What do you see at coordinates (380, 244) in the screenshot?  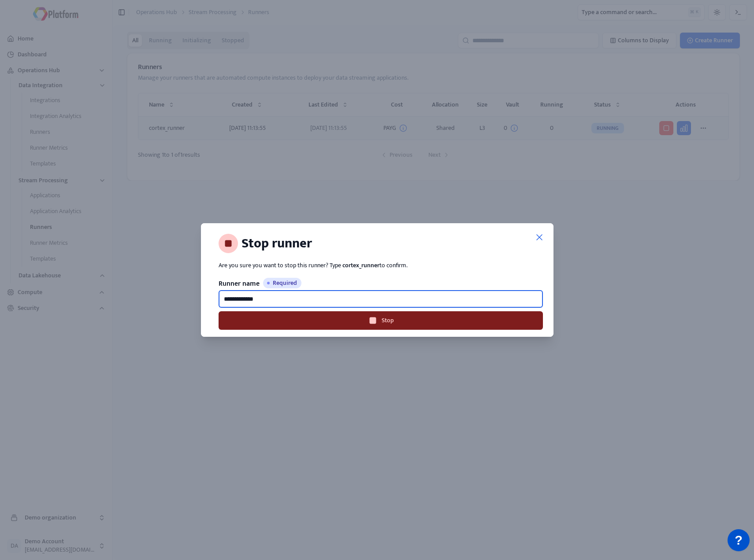 I see `h3: Stop runner` at bounding box center [380, 244].